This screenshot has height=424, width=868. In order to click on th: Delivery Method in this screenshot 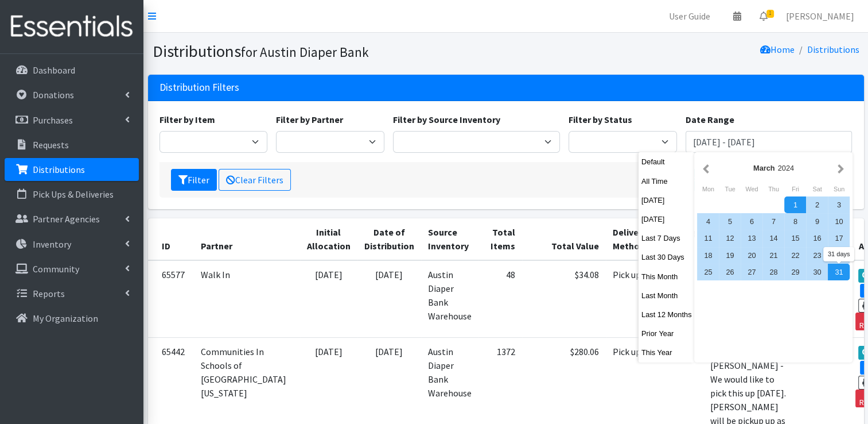, I will do `click(630, 239)`.